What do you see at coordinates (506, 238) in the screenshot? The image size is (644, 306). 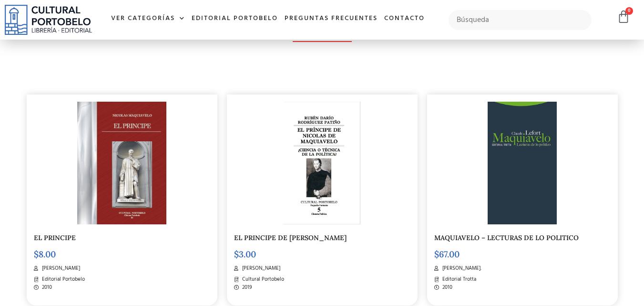 I see `a: MAQUIAVELO – LECTURAS DE LO POLITICO` at bounding box center [506, 238].